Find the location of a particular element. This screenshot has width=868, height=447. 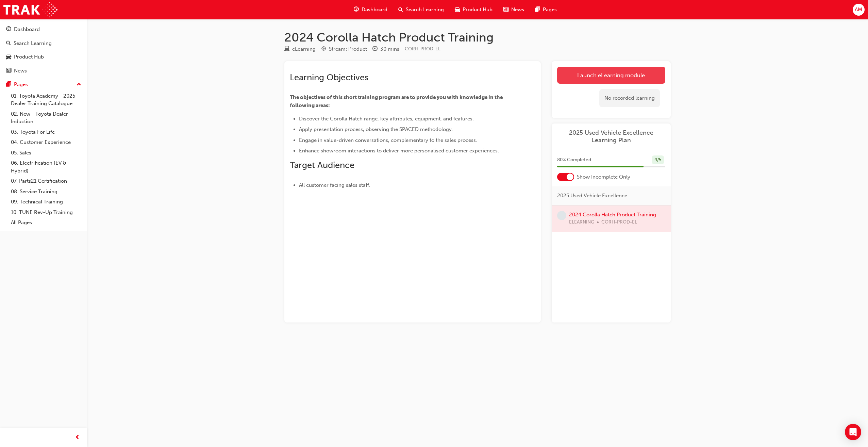

span: Enhance showroom interactions to deliver more personalised customer experiences. is located at coordinates (399, 151).